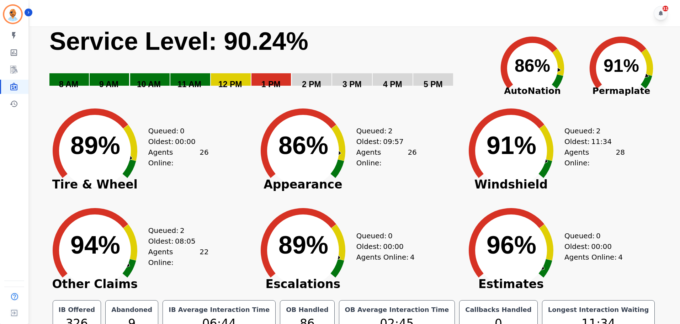 The height and width of the screenshot is (324, 680). I want to click on span: 09:57, so click(393, 141).